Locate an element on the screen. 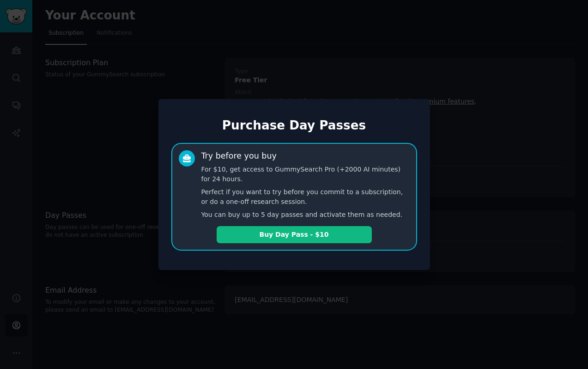  button: Buy Day Pass - $10 is located at coordinates (294, 234).